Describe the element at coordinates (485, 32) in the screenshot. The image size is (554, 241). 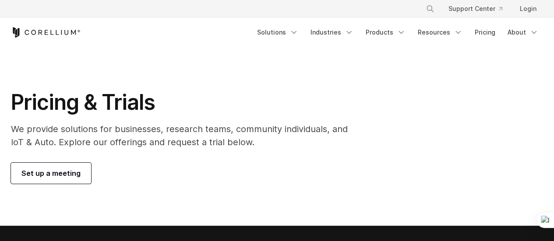
I see `a: Pricing` at that location.